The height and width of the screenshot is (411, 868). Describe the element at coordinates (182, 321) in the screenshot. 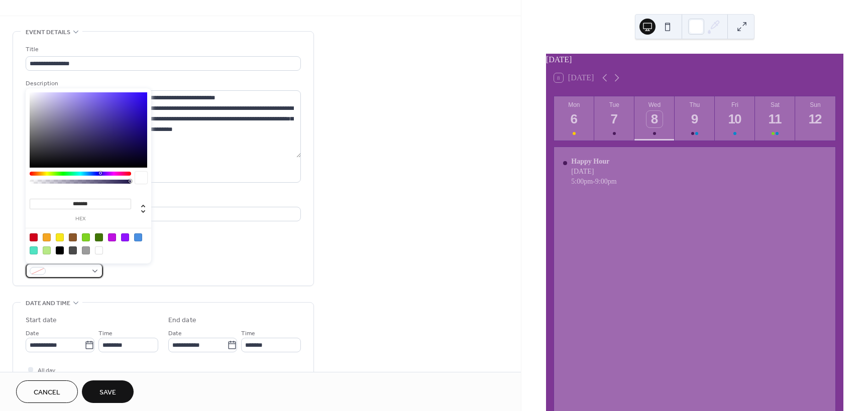

I see `div: End date` at that location.